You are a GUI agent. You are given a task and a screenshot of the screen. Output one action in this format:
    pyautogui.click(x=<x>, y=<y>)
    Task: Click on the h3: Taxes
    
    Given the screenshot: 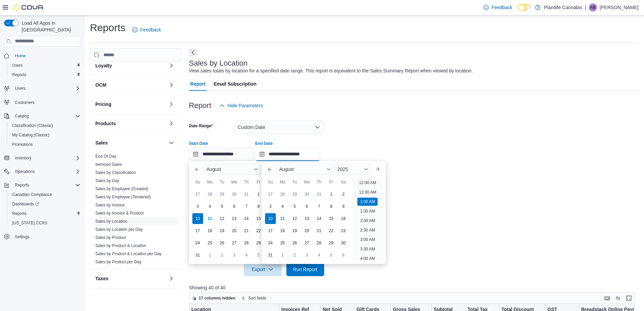 What is the action you would take?
    pyautogui.click(x=102, y=278)
    